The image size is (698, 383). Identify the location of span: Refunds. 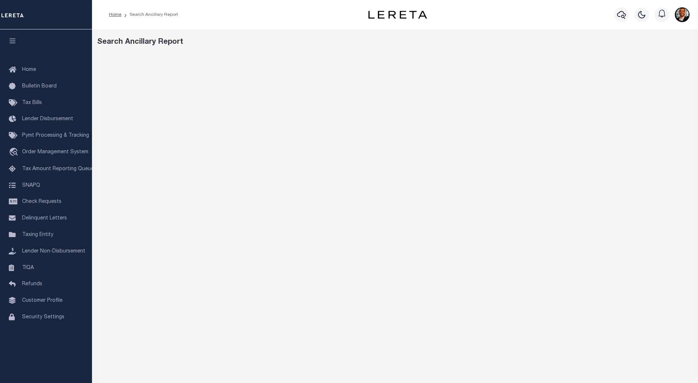
(32, 284).